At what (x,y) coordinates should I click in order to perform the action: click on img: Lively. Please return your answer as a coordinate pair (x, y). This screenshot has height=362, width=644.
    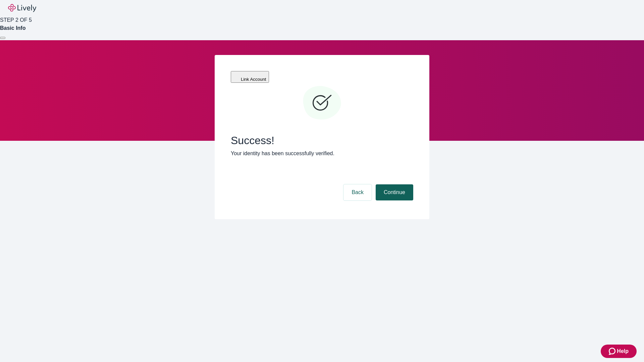
    Looking at the image, I should click on (22, 8).